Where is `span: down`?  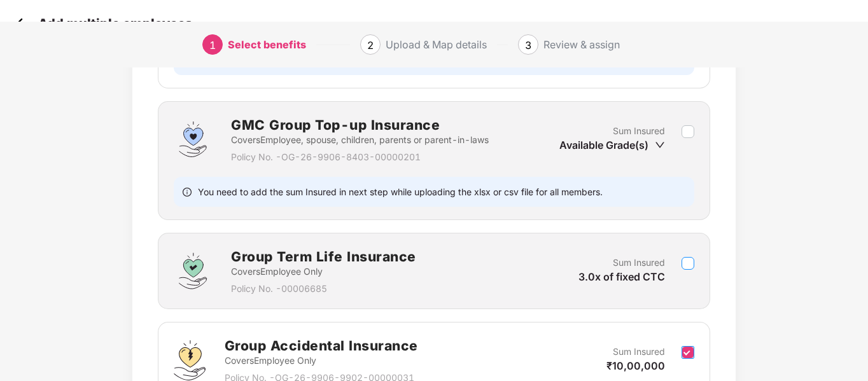
span: down is located at coordinates (660, 145).